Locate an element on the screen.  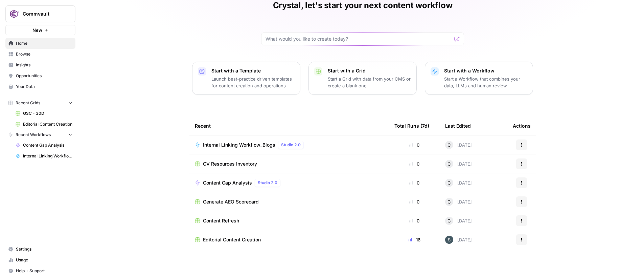
span: Settings is located at coordinates (44, 249).